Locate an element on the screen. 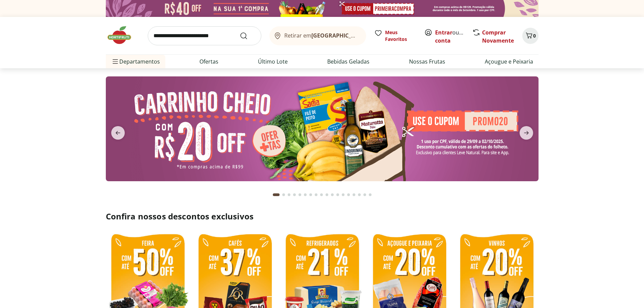 The width and height of the screenshot is (644, 308). h2: Confira nossos descontos exclusivos is located at coordinates (322, 217).